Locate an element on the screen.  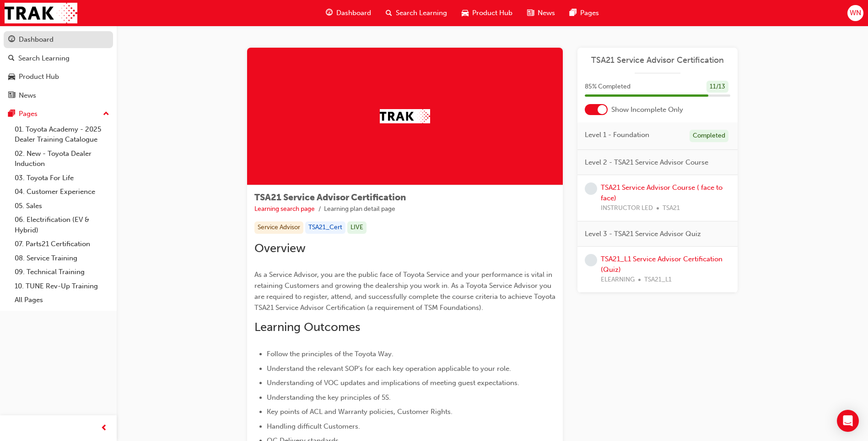
span: Search Learning is located at coordinates (421, 12).